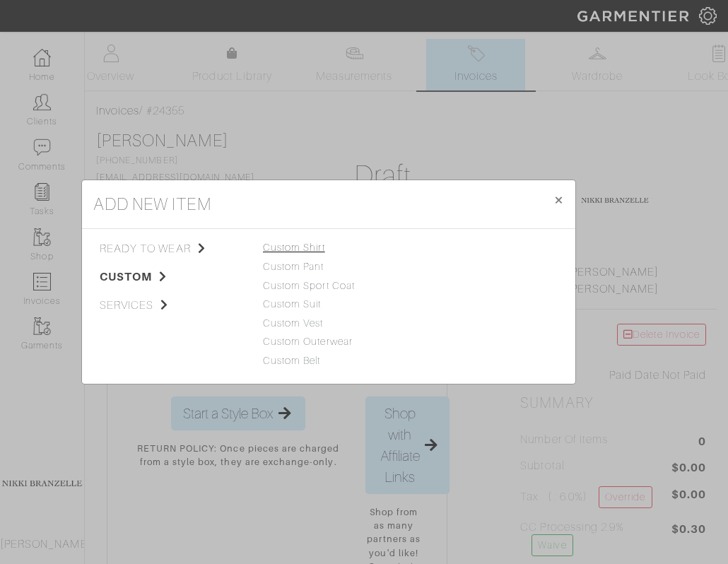  Describe the element at coordinates (293, 323) in the screenshot. I see `a: Custom Vest` at that location.